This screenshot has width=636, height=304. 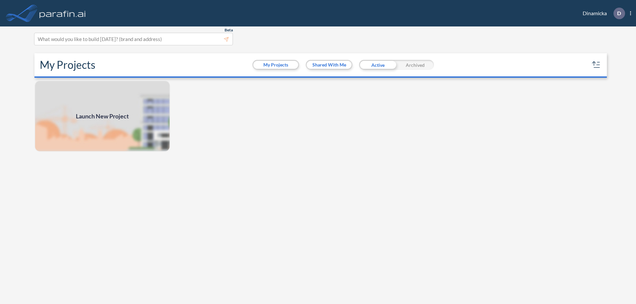 I want to click on button: My Projects, so click(x=276, y=65).